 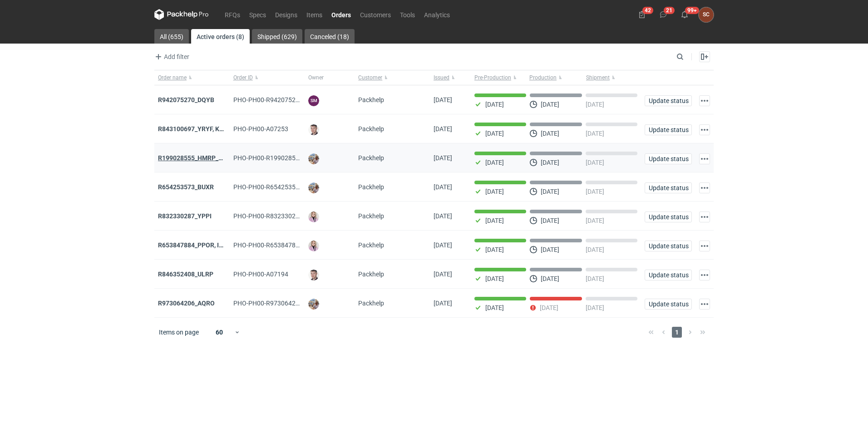 What do you see at coordinates (186, 100) in the screenshot?
I see `strong: R942075270_DQYB` at bounding box center [186, 100].